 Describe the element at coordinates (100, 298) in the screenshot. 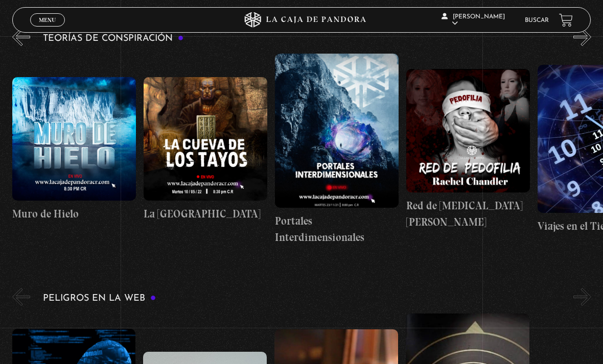

I see `h3: Peligros en la web` at that location.